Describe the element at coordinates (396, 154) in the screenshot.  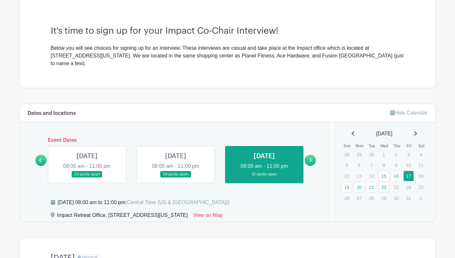
I see `p: 2` at that location.